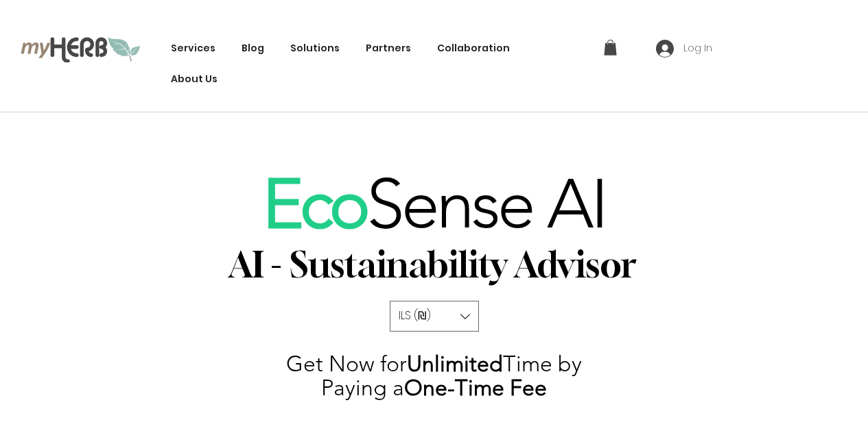 The width and height of the screenshot is (868, 433). What do you see at coordinates (474, 48) in the screenshot?
I see `a: Collaboration` at bounding box center [474, 48].